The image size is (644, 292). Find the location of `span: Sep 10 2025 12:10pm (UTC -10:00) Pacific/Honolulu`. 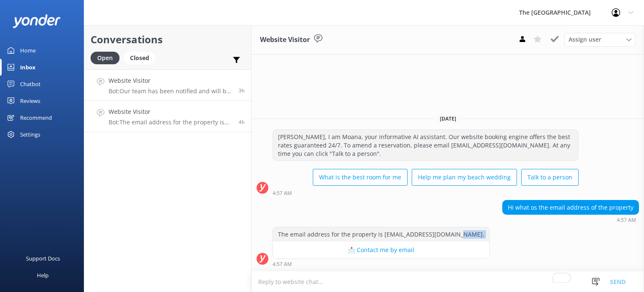

span: Sep 10 2025 12:10pm (UTC -10:00) Pacific/Honolulu is located at coordinates (241, 90).